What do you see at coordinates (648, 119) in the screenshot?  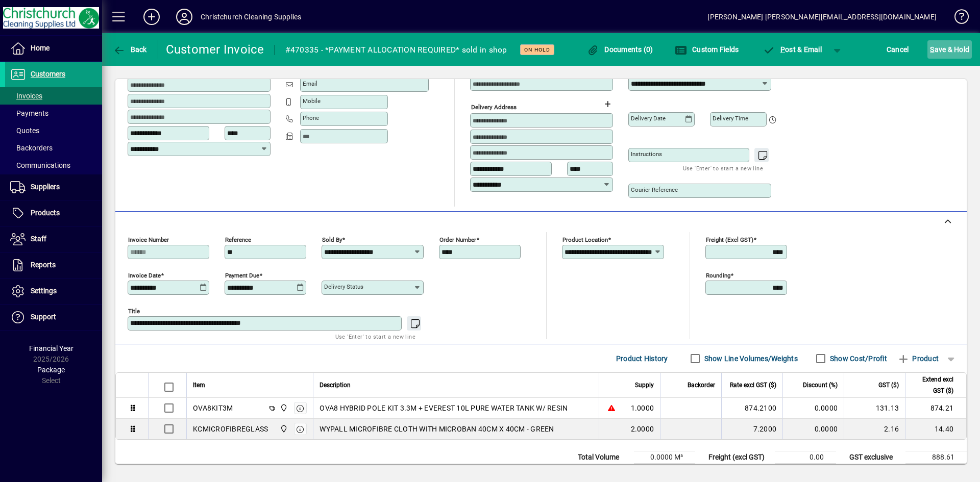 I see `mat-label: Delivery date` at bounding box center [648, 119].